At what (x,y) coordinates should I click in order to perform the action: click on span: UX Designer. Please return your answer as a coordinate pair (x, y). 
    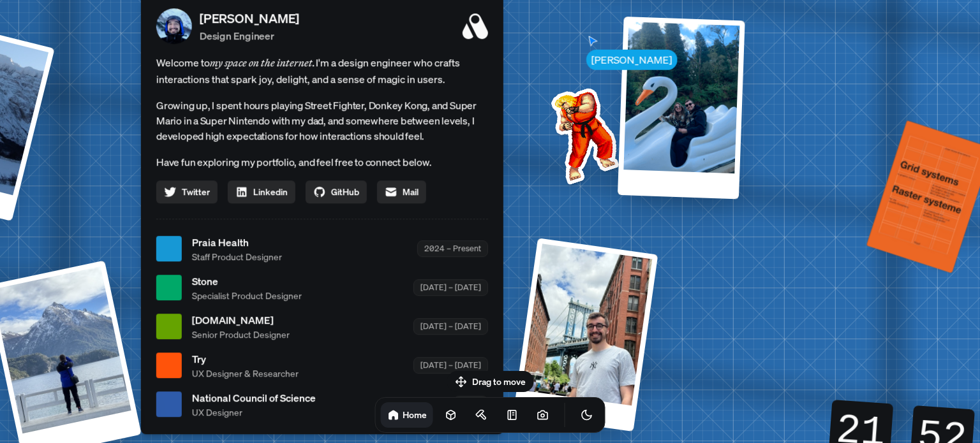
    Looking at the image, I should click on (254, 412).